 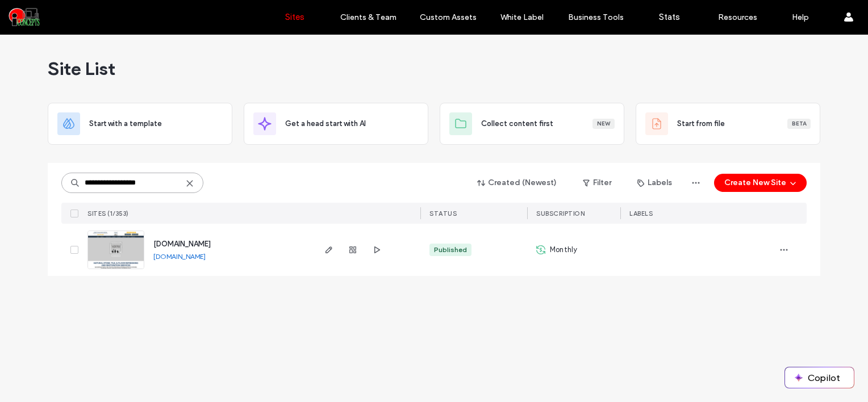 What do you see at coordinates (798, 124) in the screenshot?
I see `div: Beta` at bounding box center [798, 124].